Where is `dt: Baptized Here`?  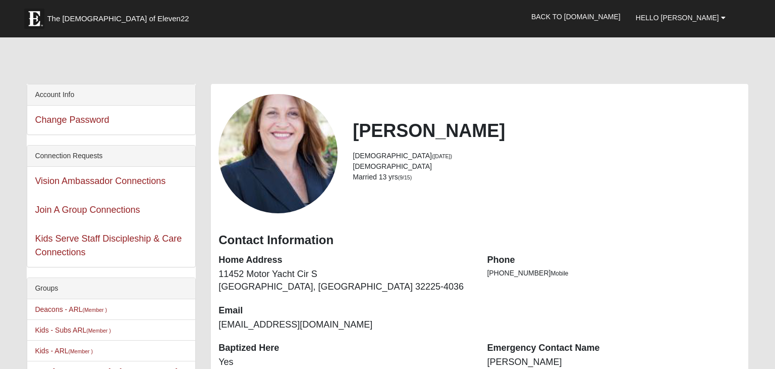
dt: Baptized Here is located at coordinates (345, 348).